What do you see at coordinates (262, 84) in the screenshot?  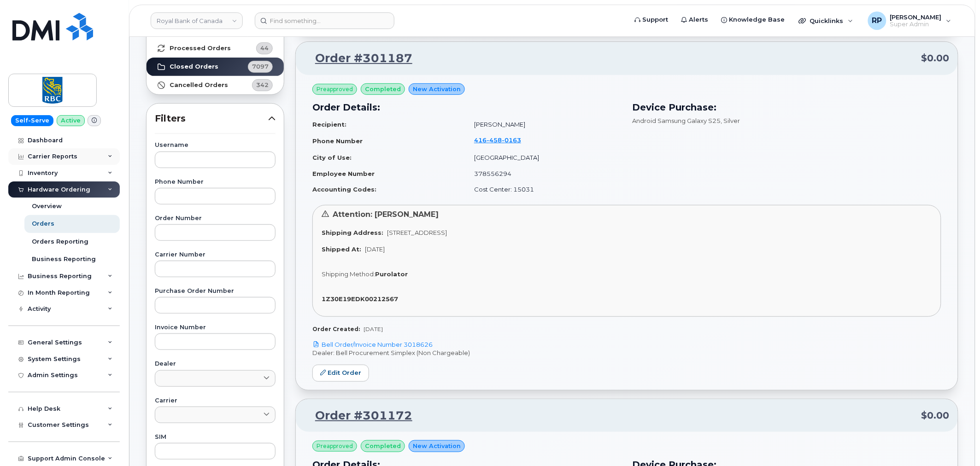 I see `span: 342` at bounding box center [262, 84].